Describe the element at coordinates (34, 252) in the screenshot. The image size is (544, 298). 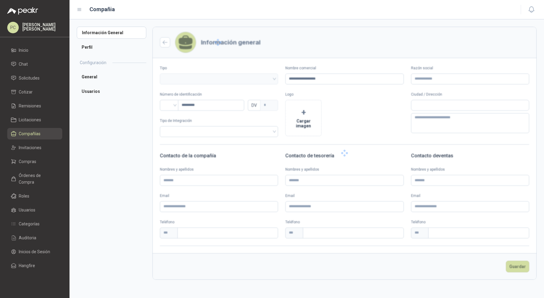
I see `span: Inicios de Sesión` at that location.